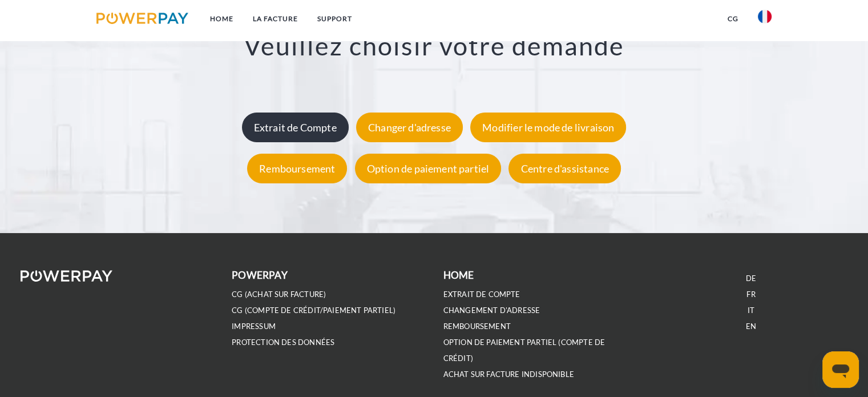 Image resolution: width=868 pixels, height=397 pixels. What do you see at coordinates (279, 294) in the screenshot?
I see `a: CG (achat sur facture)` at bounding box center [279, 294].